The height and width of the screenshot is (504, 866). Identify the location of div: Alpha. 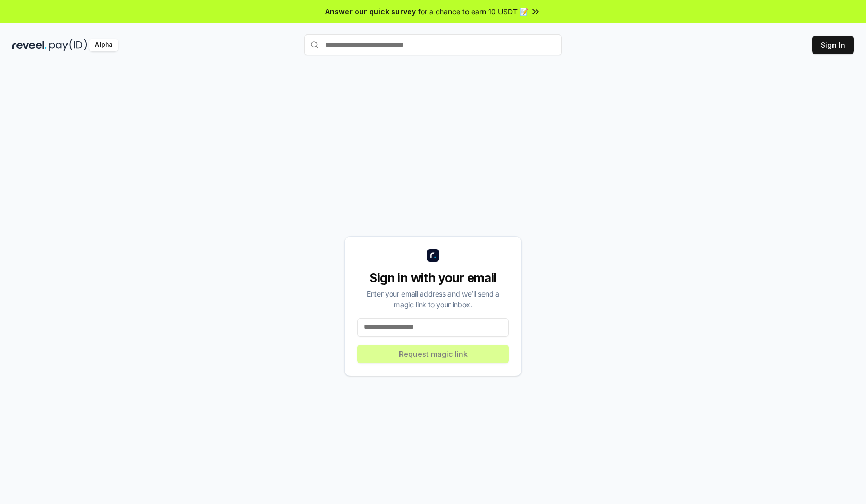
(103, 45).